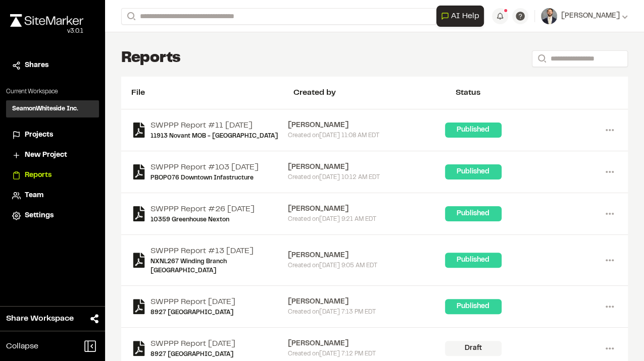 Image resolution: width=644 pixels, height=361 pixels. Describe the element at coordinates (47, 20) in the screenshot. I see `img: rebrand.png` at that location.